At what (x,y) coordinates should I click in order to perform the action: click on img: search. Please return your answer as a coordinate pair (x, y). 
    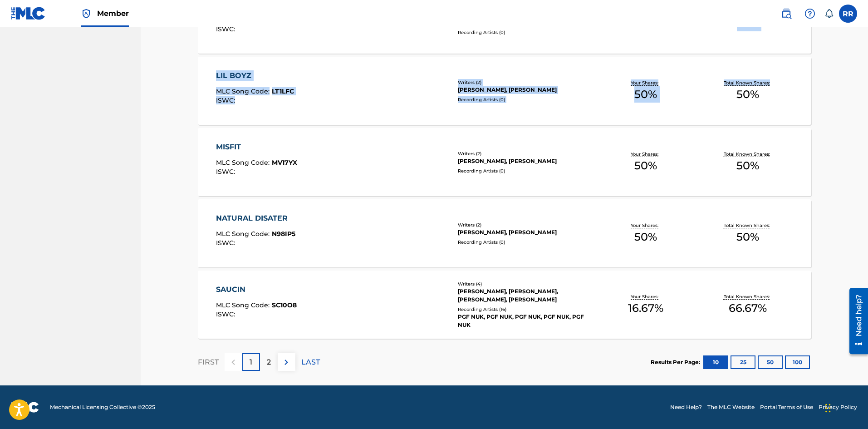
    Looking at the image, I should click on (786, 14).